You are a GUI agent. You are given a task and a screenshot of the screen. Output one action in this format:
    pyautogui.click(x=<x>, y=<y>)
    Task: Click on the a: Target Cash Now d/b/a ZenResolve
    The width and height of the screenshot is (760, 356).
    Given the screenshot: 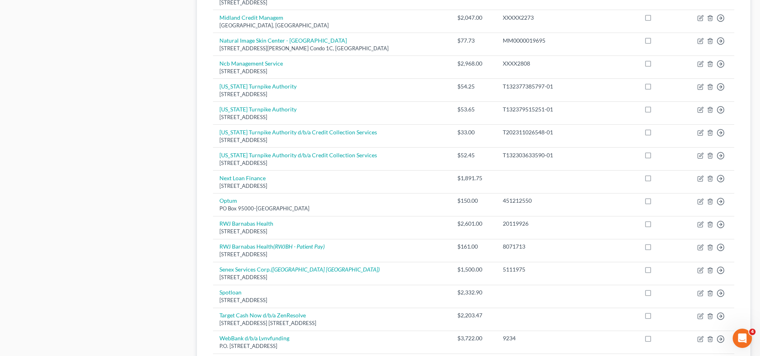 What is the action you would take?
    pyautogui.click(x=262, y=315)
    